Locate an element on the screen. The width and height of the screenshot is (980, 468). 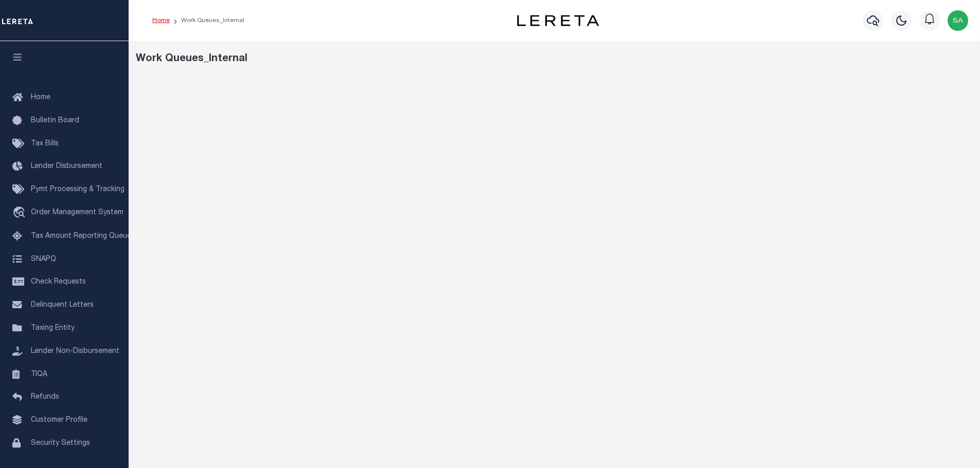
span: Tax Amount Reporting Queue is located at coordinates (81, 236).